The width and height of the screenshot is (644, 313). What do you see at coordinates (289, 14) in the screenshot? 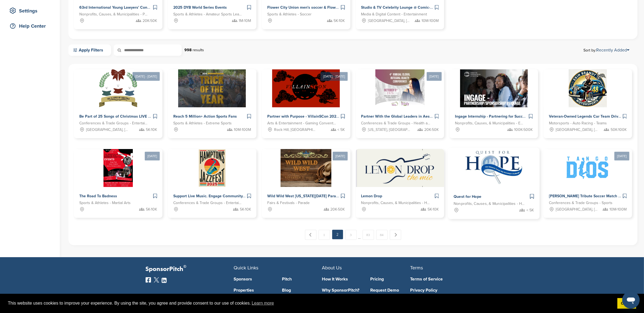
I see `span: Sports & Athletes - Soccer` at bounding box center [289, 14].